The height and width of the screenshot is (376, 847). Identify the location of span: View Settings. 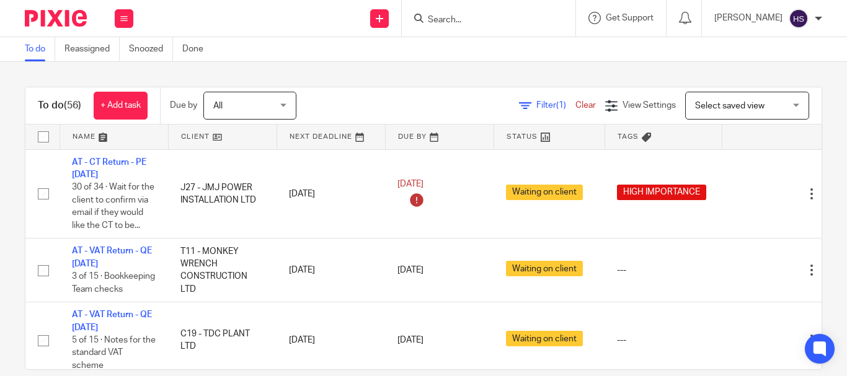
(649, 105).